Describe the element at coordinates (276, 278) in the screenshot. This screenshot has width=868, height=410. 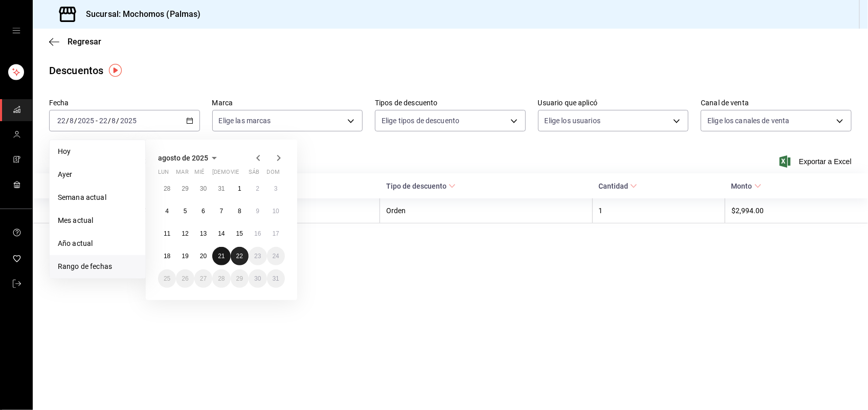
I see `abbr: 31 de agosto de 2025` at that location.